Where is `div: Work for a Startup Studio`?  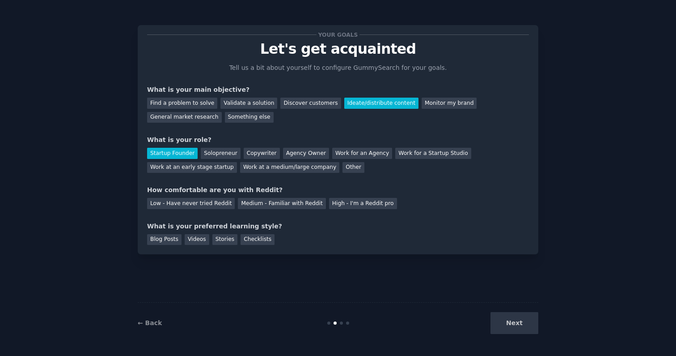
div: Work for a Startup Studio is located at coordinates (433, 153).